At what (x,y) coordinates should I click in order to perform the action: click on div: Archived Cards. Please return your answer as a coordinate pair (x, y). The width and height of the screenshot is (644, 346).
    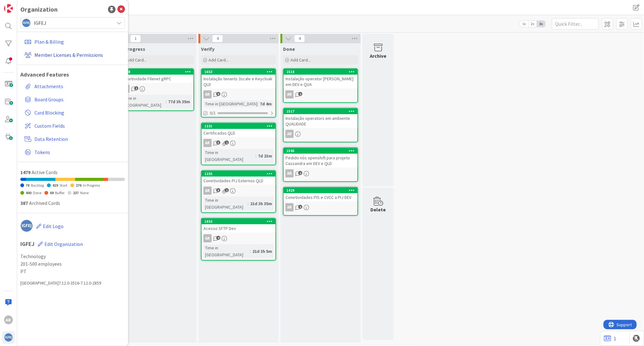
    Looking at the image, I should click on (73, 203).